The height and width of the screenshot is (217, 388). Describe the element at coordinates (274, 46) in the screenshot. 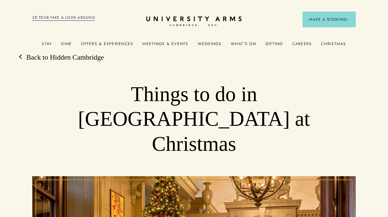

I see `a: Gifting` at that location.